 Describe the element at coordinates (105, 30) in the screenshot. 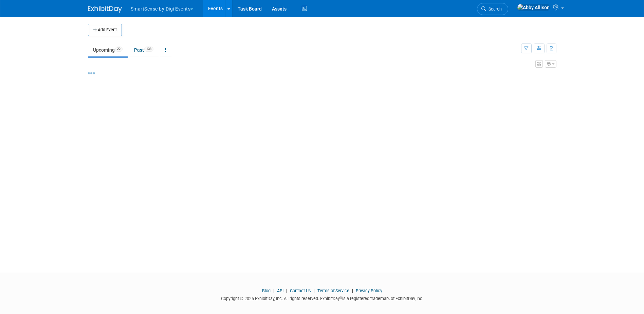

I see `button: Add Event` at that location.